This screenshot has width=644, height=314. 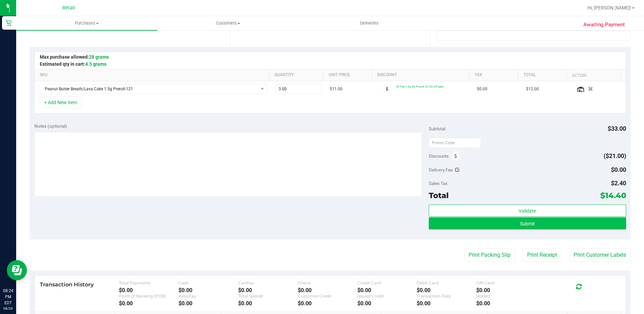 What do you see at coordinates (457, 170) in the screenshot?
I see `i: Edit Delivery Fee` at bounding box center [457, 170].